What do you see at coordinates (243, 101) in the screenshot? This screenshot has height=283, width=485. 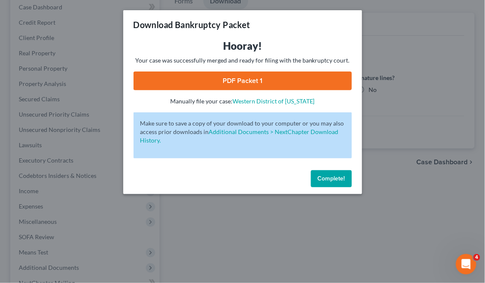 I see `p: Manually file your case:` at bounding box center [243, 101].